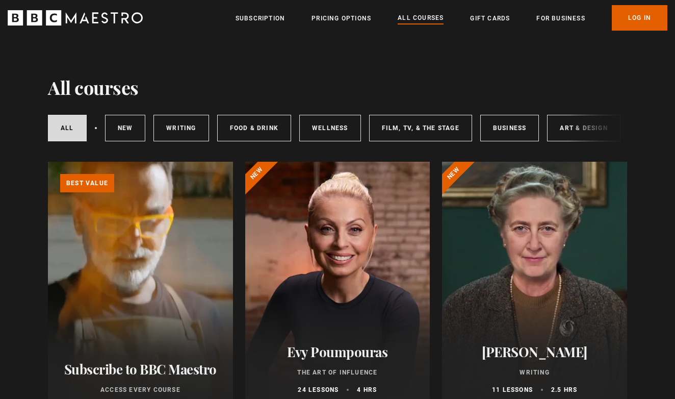 This screenshot has height=399, width=675. Describe the element at coordinates (564, 389) in the screenshot. I see `p: 2.5 hrs` at that location.